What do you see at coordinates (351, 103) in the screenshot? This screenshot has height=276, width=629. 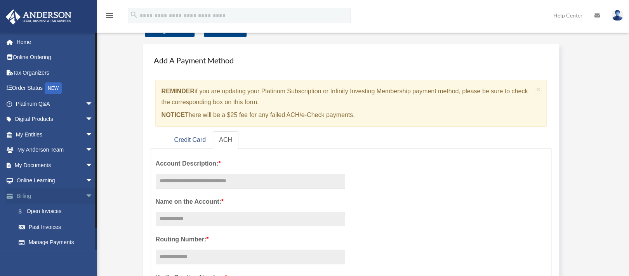 I see `div: if you are updating your Platinum Subscription or Infinity Investing Membership payment method, p...` at bounding box center [351, 103].